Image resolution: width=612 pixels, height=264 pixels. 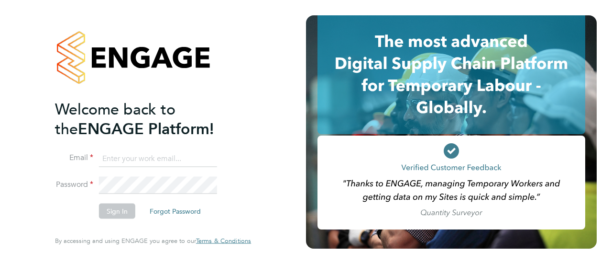 What do you see at coordinates (115, 119) in the screenshot?
I see `span: Welcome back to the` at bounding box center [115, 119].